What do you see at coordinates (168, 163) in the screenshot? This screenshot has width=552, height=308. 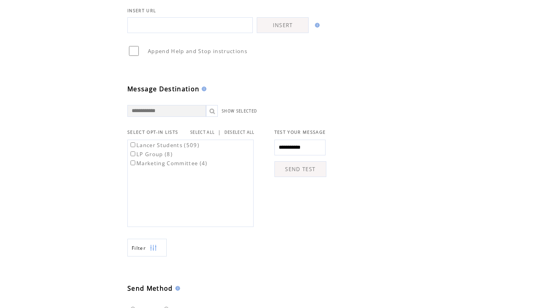 I see `label: Marketing Committee (4)` at bounding box center [168, 163].